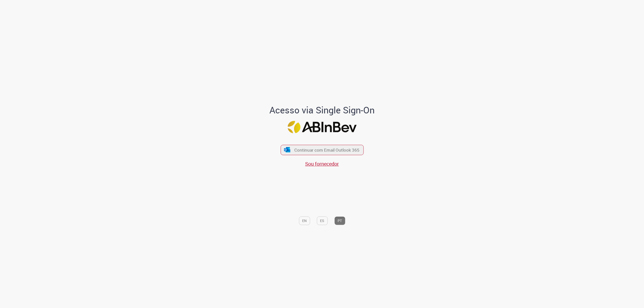 The height and width of the screenshot is (308, 644). Describe the element at coordinates (327, 150) in the screenshot. I see `span: Continuar com Email Outlook 365` at that location.